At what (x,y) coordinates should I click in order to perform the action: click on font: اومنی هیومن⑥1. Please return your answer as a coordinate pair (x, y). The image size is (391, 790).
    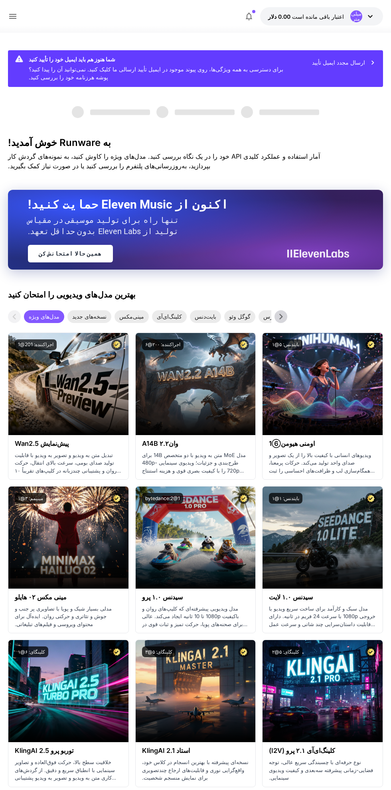
    Looking at the image, I should click on (292, 444).